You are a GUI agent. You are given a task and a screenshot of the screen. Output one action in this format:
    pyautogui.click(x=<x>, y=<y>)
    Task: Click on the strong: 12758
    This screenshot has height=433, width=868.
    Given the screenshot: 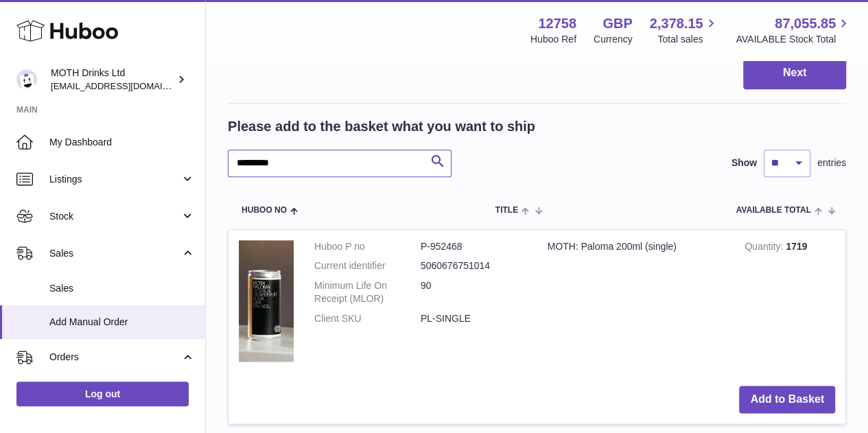 What is the action you would take?
    pyautogui.click(x=557, y=24)
    